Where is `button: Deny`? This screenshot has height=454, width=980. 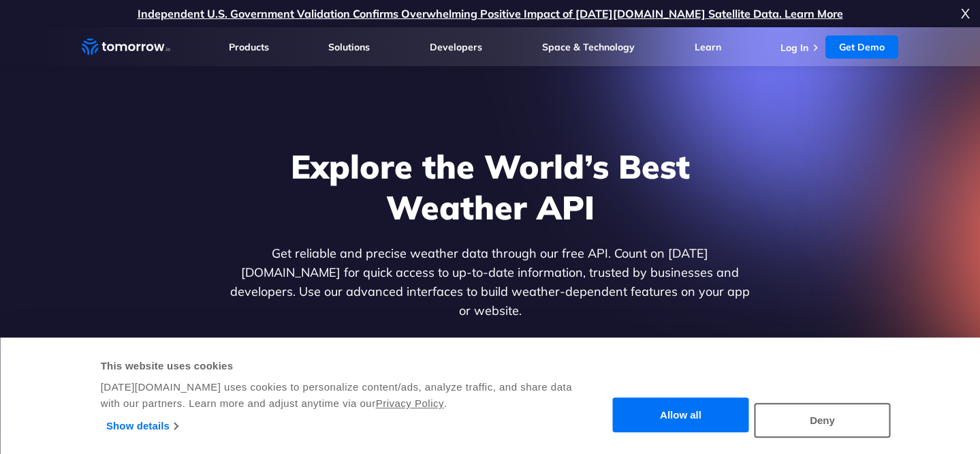
button: Deny is located at coordinates (823, 420).